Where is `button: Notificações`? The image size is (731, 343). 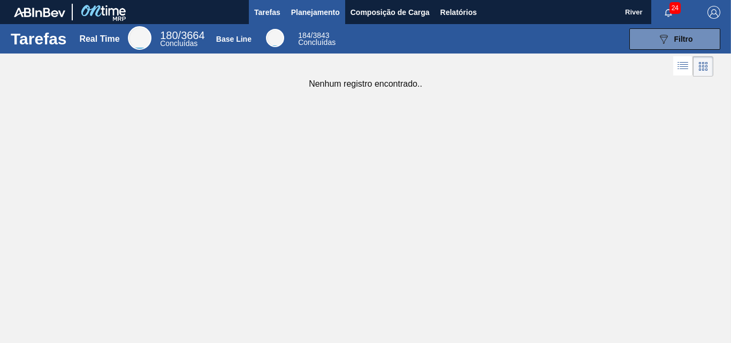
button: Notificações is located at coordinates (668, 12).